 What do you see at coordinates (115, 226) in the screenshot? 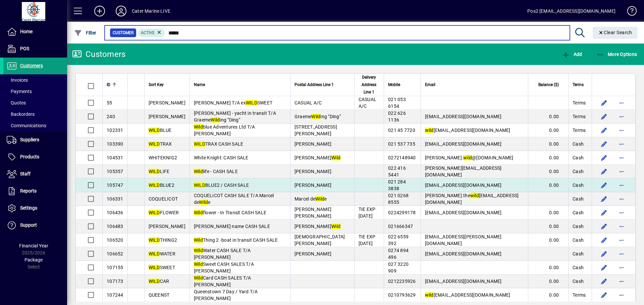
I see `span: 106483` at bounding box center [115, 226].